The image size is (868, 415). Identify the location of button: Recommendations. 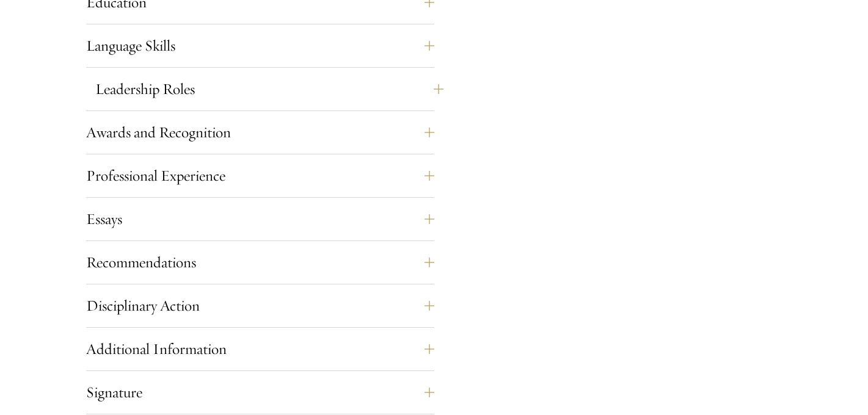
(260, 262).